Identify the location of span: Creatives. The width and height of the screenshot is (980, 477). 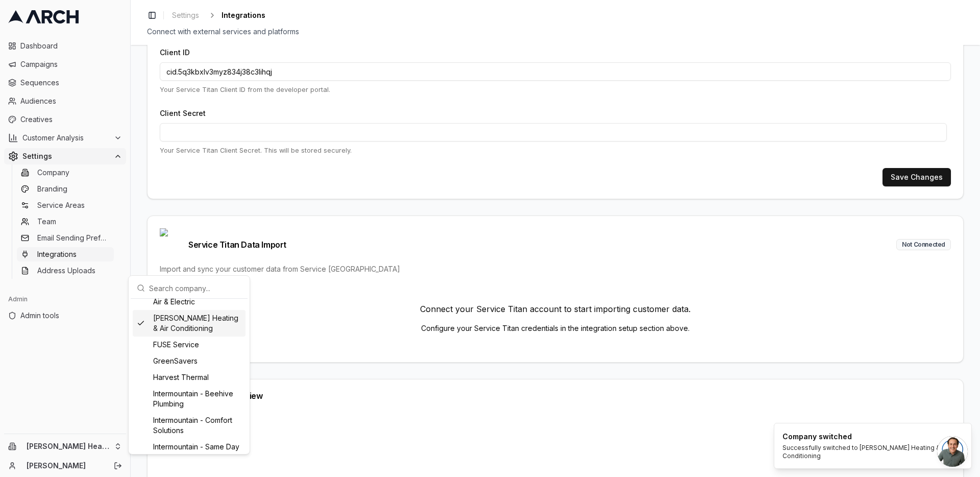
(71, 119).